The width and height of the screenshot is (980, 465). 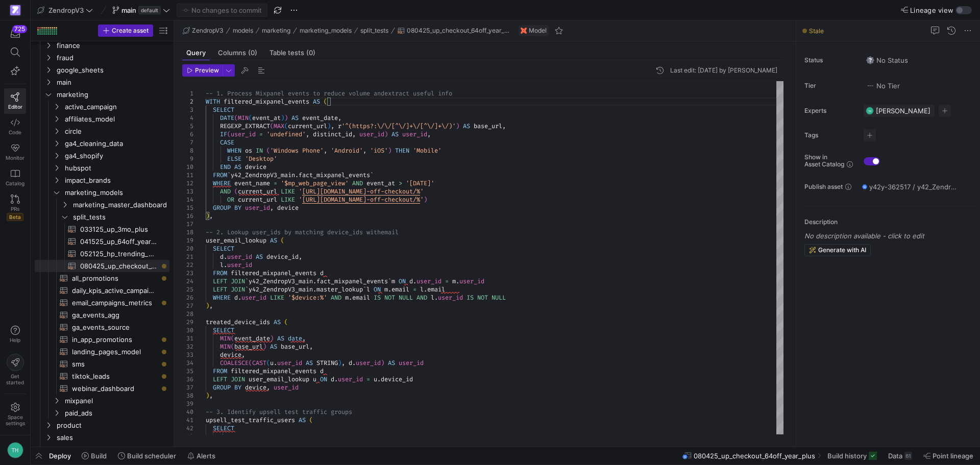 I want to click on img: https://storage.googleapis.com/y42-prod-data-exchange/images/qZXOSqkTtPuVcXVzF40oUlM07HVTwZXfPK0U..., so click(x=15, y=10).